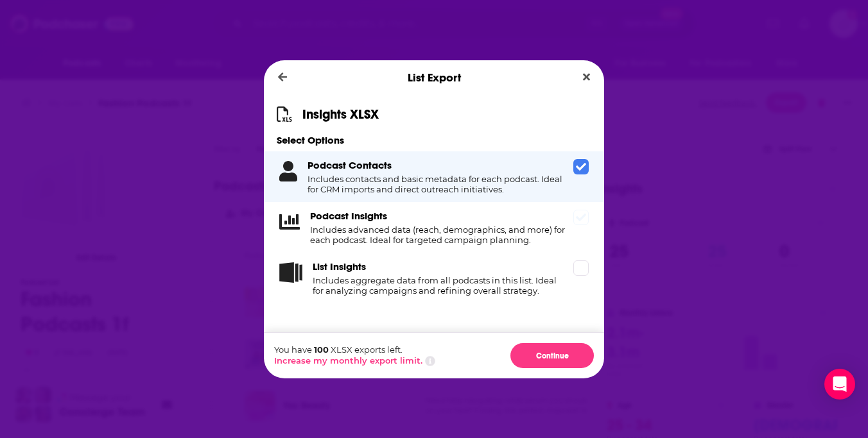 The height and width of the screenshot is (438, 868). Describe the element at coordinates (434, 78) in the screenshot. I see `div: List Export` at that location.